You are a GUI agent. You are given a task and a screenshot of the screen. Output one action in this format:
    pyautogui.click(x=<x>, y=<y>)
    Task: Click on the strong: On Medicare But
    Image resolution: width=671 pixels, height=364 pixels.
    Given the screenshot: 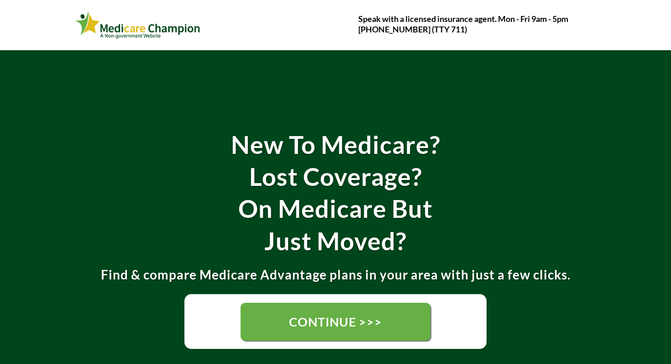 What is the action you would take?
    pyautogui.click(x=335, y=208)
    